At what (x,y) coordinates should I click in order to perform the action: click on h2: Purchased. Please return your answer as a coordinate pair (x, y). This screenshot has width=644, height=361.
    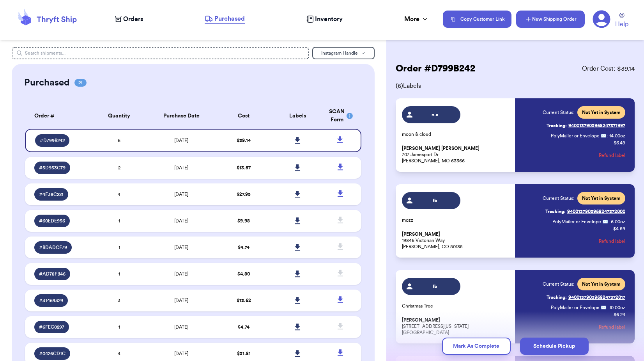
    Looking at the image, I should click on (47, 83).